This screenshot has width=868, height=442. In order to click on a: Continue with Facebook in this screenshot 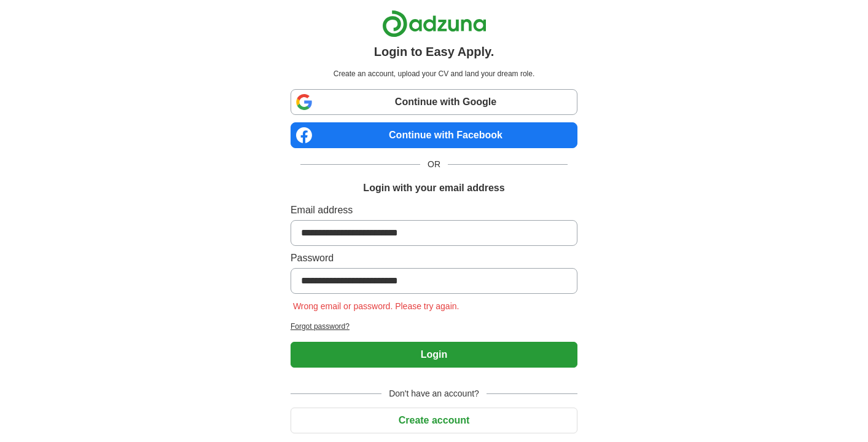, I will do `click(434, 136)`.